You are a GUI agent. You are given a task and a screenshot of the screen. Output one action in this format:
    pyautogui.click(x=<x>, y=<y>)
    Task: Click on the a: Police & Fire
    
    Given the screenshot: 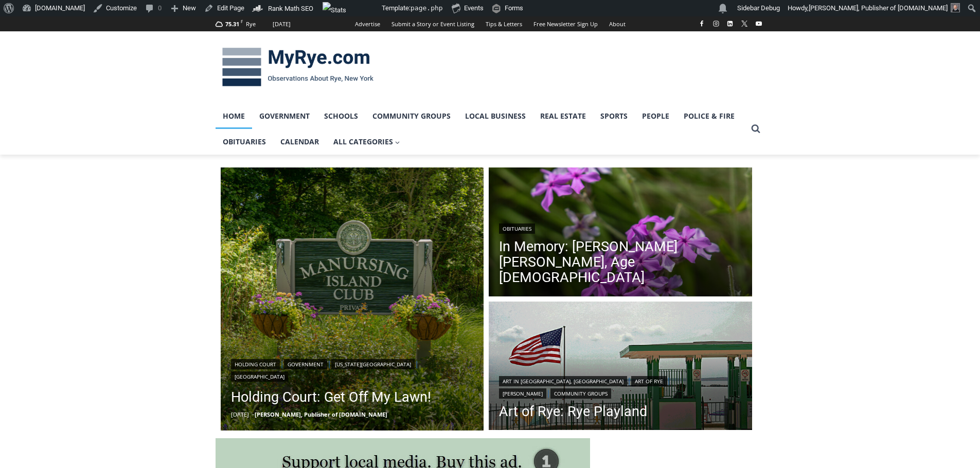 What is the action you would take?
    pyautogui.click(x=709, y=116)
    